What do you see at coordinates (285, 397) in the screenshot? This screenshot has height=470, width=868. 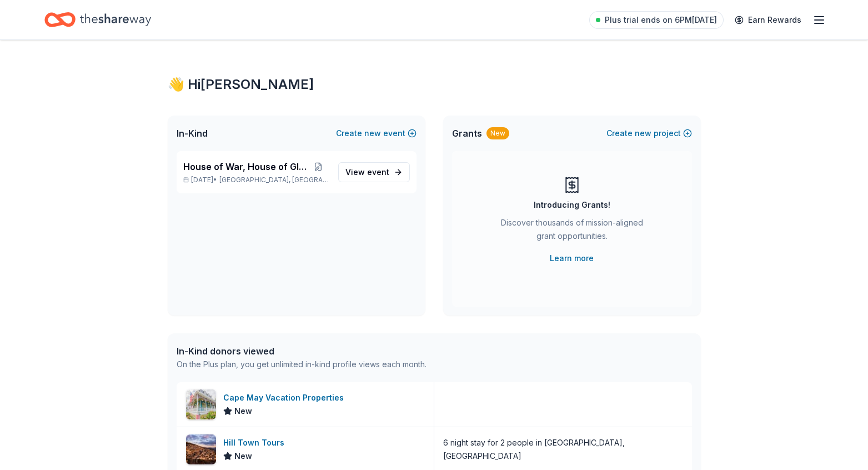 I see `div: Cape May Vacation Properties` at bounding box center [285, 397].